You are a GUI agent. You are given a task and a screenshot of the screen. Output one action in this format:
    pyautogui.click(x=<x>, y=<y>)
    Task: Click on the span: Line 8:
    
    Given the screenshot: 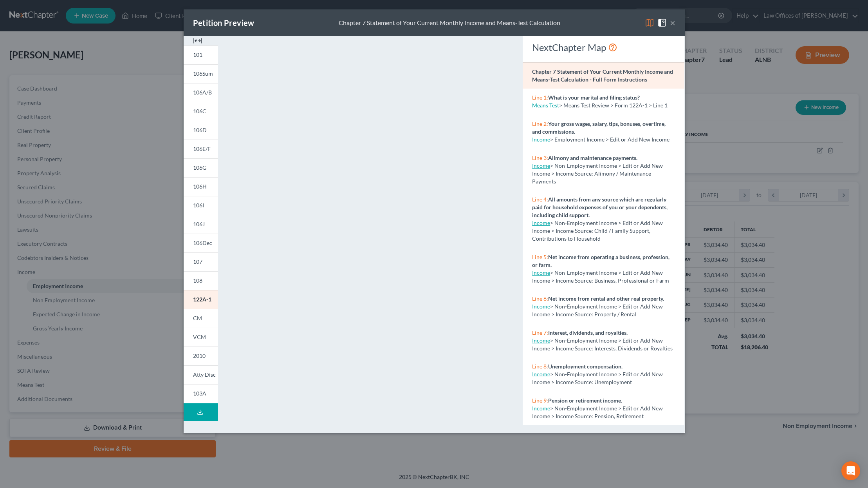 What is the action you would take?
    pyautogui.click(x=540, y=366)
    